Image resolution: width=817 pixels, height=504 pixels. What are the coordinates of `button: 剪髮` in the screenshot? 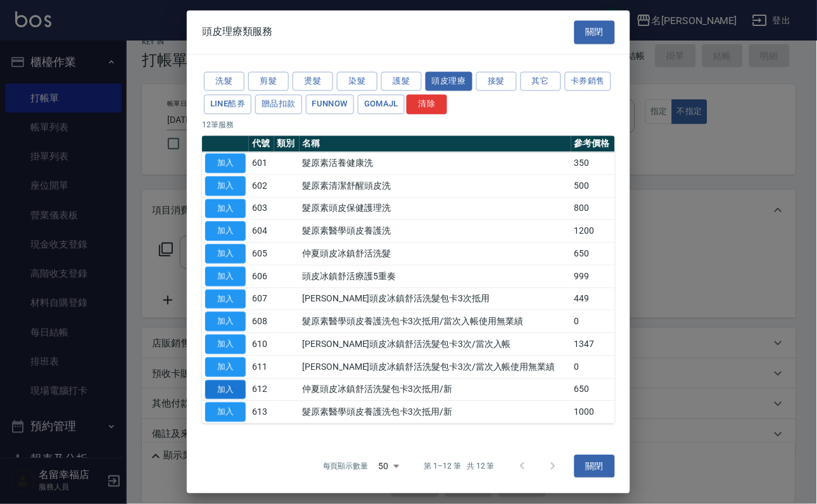 It's located at (268, 81).